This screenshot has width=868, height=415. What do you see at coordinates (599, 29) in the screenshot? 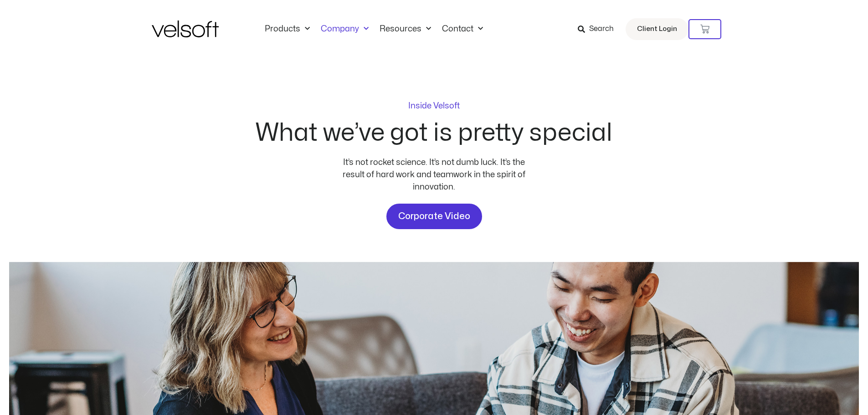
I see `a: Search` at bounding box center [599, 29].